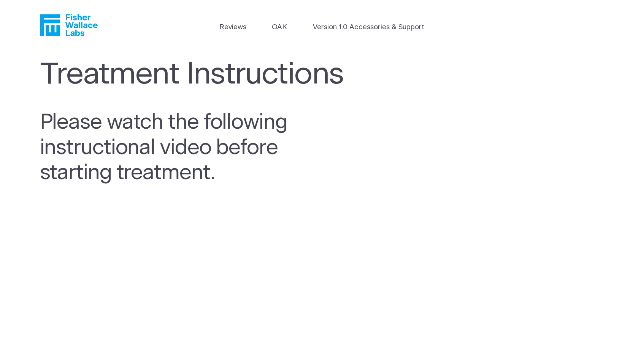  I want to click on h1: Treatment Instructions, so click(198, 75).